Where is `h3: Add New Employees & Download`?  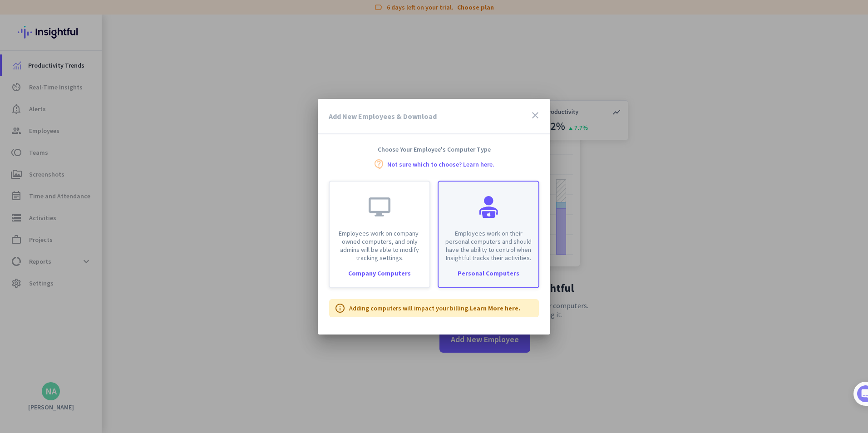
h3: Add New Employees & Download is located at coordinates (383, 116).